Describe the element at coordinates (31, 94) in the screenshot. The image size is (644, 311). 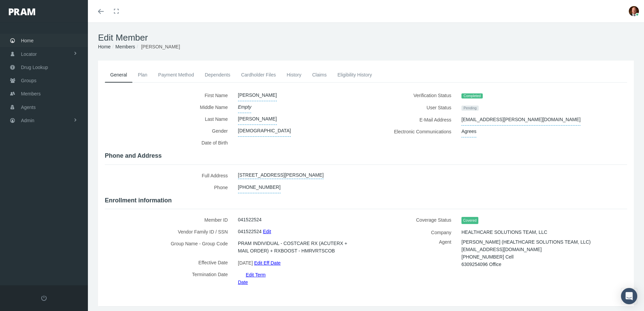
I see `span: Members` at that location.